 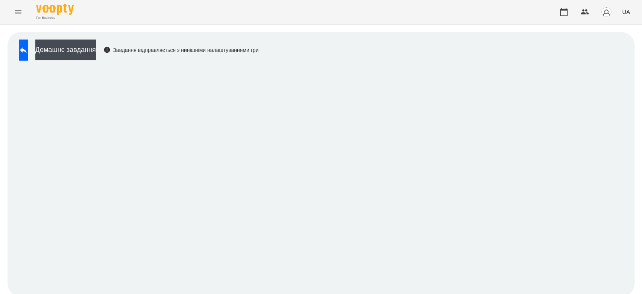 I want to click on img: avatar_s.png, so click(x=607, y=12).